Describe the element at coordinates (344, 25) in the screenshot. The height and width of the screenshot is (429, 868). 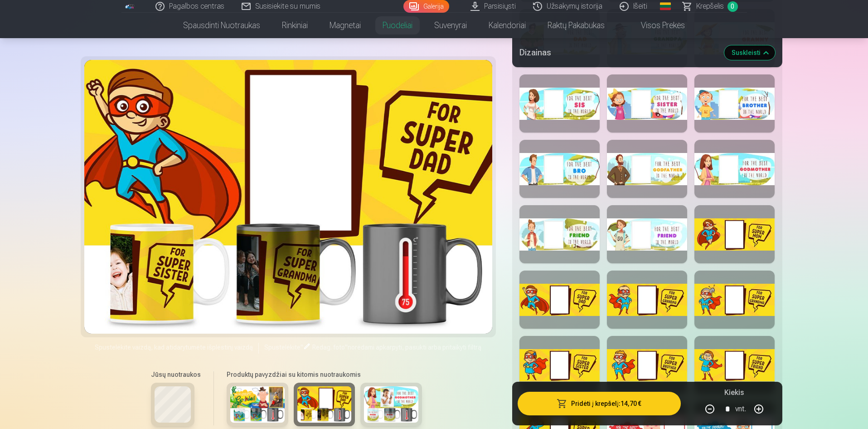
I see `a: Magnetai` at that location.